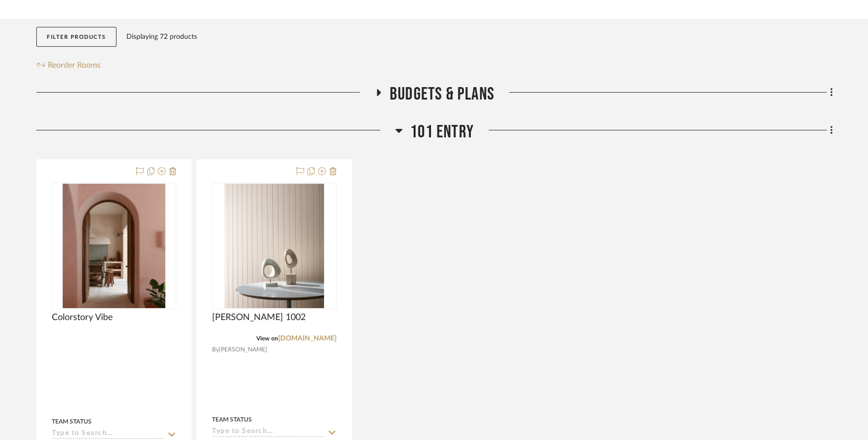 This screenshot has width=868, height=440. Describe the element at coordinates (274, 245) in the screenshot. I see `img: Featherstone 1002` at that location.